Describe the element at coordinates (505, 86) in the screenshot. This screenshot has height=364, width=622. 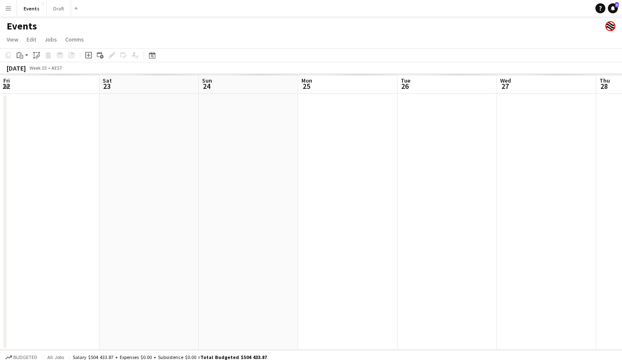
I see `span: 27` at that location.